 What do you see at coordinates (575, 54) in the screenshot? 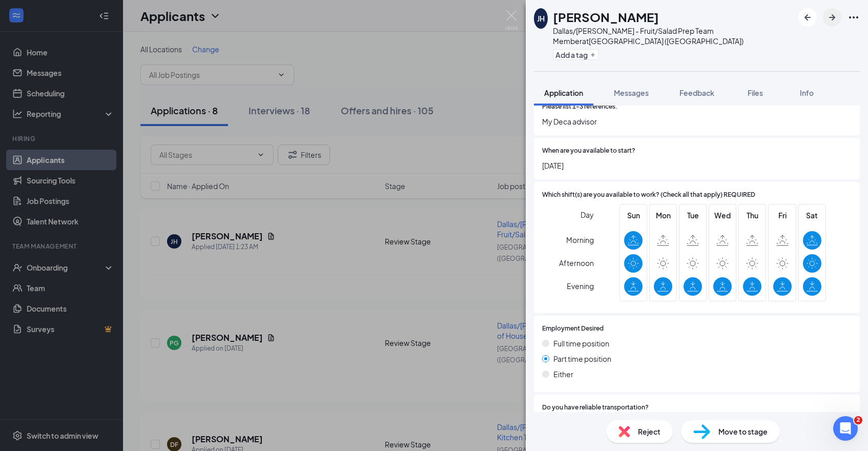
I see `button: PlusAdd a tag` at bounding box center [575, 54].